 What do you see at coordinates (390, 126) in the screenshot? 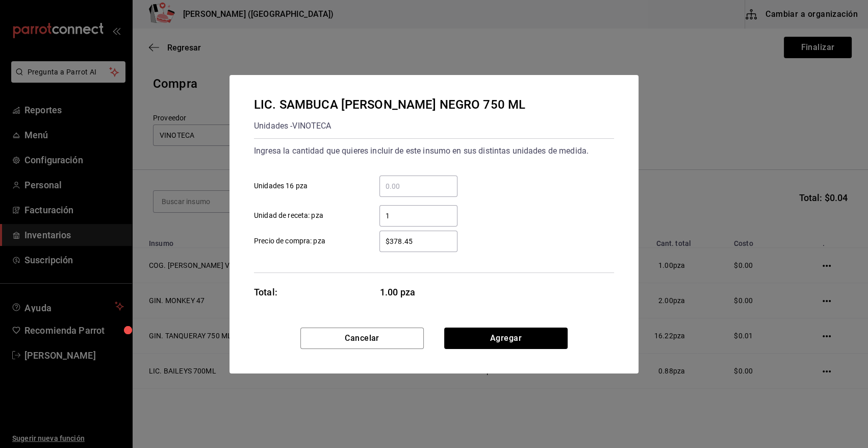
I see `div: Unidades - VINOTECA` at bounding box center [390, 126].